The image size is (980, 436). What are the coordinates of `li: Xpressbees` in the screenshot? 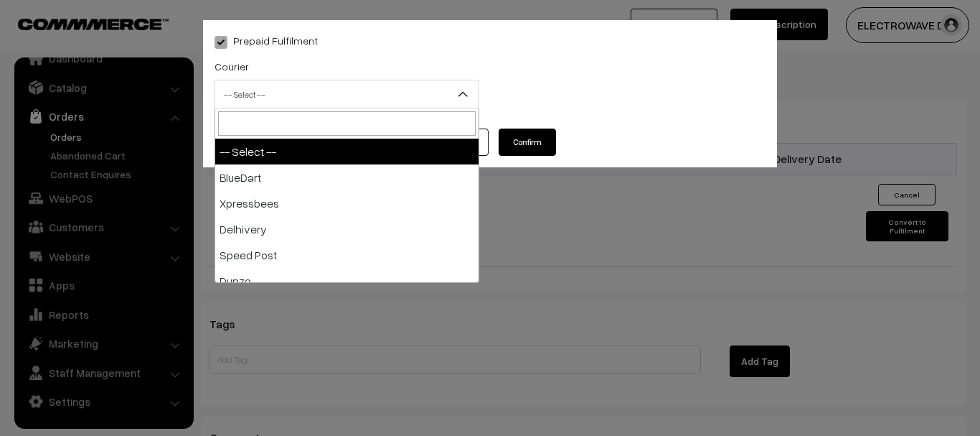 It's located at (347, 203).